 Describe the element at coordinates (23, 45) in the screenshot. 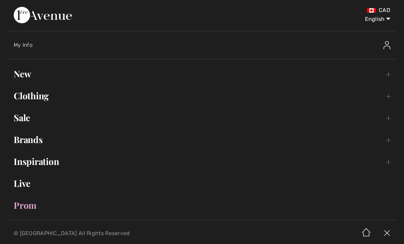

I see `span: My Info` at that location.